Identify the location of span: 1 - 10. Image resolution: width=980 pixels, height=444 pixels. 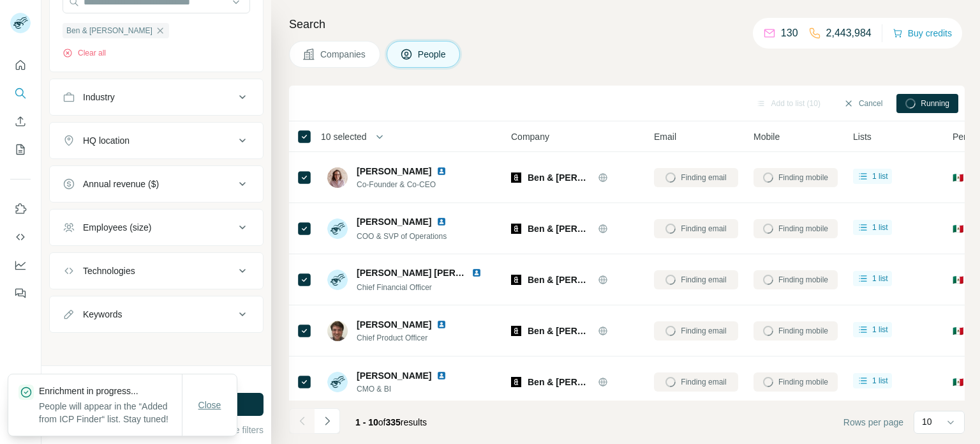
(367, 422).